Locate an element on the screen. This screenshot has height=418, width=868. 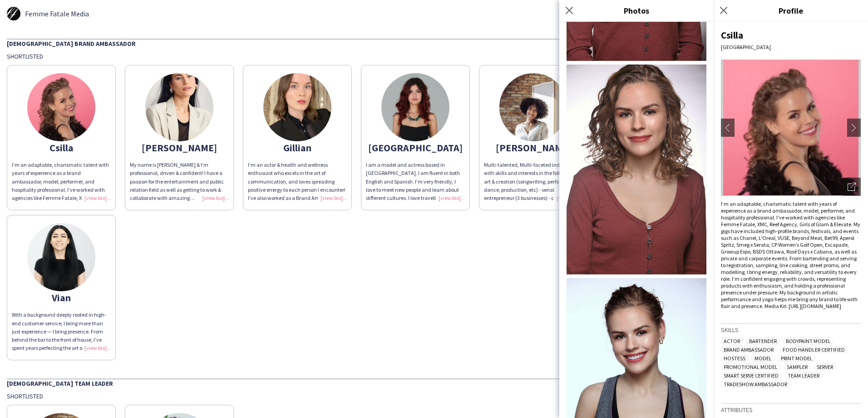
img: thumb-5d261e8036265.jpg is located at coordinates (13, 13).